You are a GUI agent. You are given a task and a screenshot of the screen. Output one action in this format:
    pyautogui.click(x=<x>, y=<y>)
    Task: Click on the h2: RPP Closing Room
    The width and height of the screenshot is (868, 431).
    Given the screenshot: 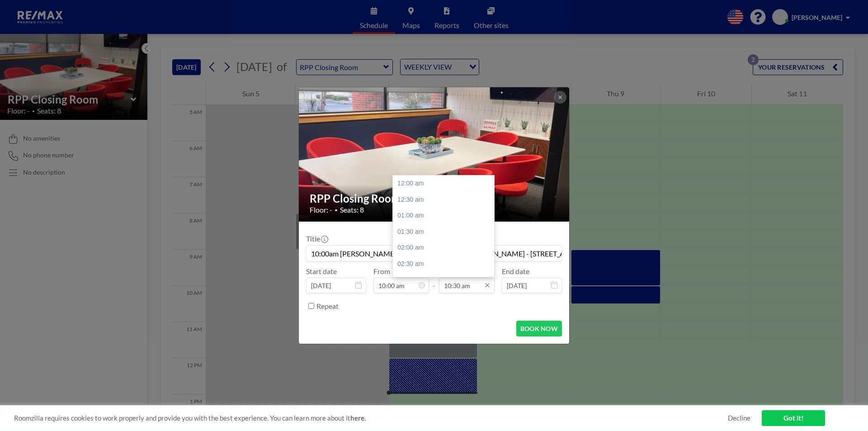 What is the action you would take?
    pyautogui.click(x=435, y=198)
    